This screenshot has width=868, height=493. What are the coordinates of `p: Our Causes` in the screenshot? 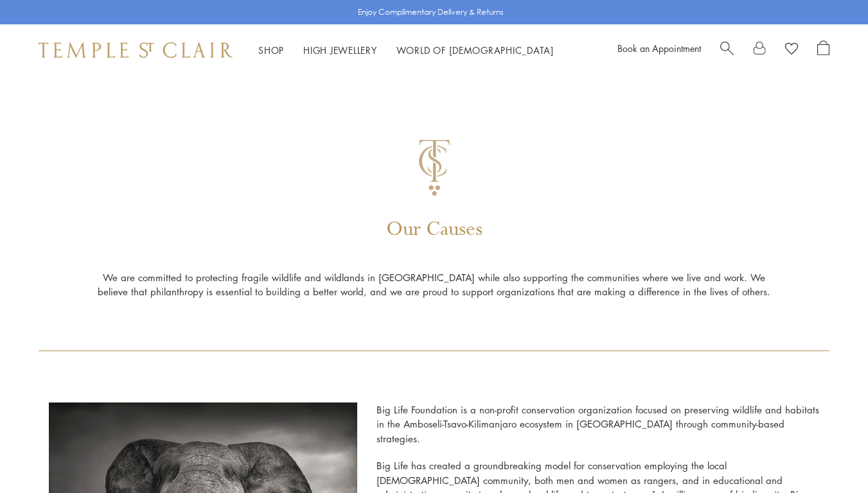 It's located at (434, 243).